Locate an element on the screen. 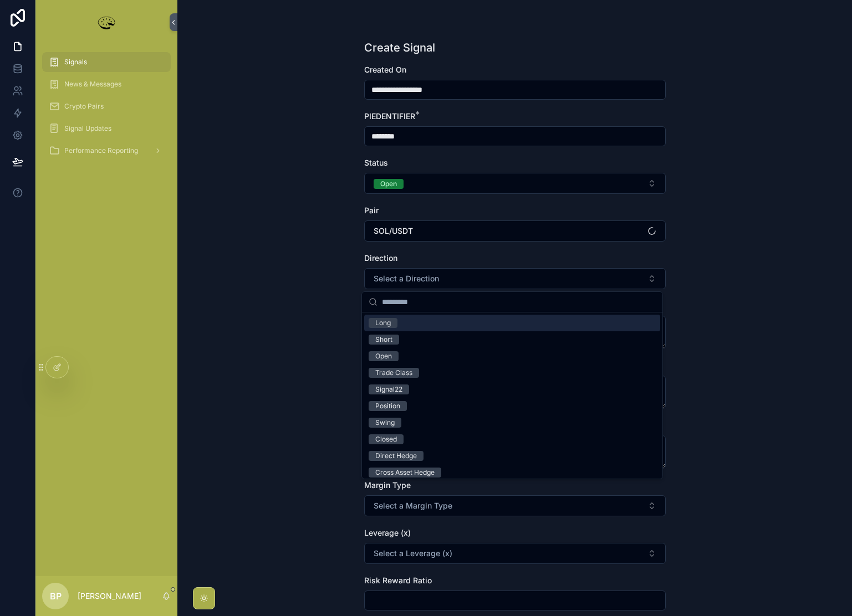 This screenshot has width=852, height=616. span: Created On is located at coordinates (385, 69).